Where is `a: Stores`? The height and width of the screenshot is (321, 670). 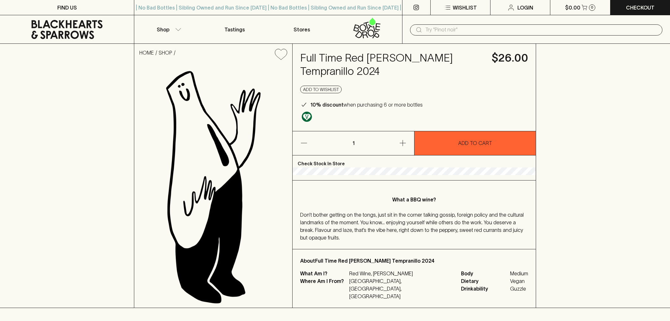
a: Stores is located at coordinates (302, 29).